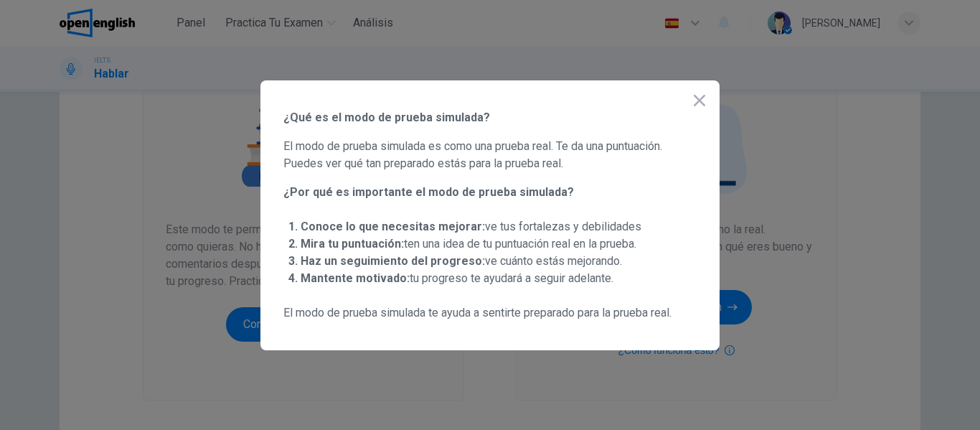 Image resolution: width=980 pixels, height=430 pixels. I want to click on span: El modo de prueba simulada te ayuda a sentirte preparado para la prueba real., so click(490, 313).